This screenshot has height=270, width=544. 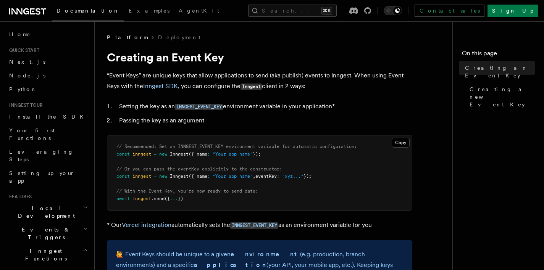 I want to click on span: Your first Functions, so click(x=32, y=134).